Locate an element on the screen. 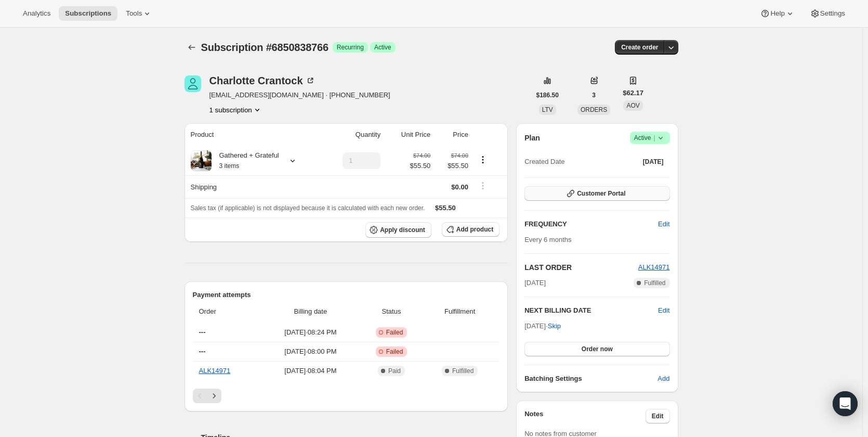 The width and height of the screenshot is (868, 437). span: Order now is located at coordinates (598, 349).